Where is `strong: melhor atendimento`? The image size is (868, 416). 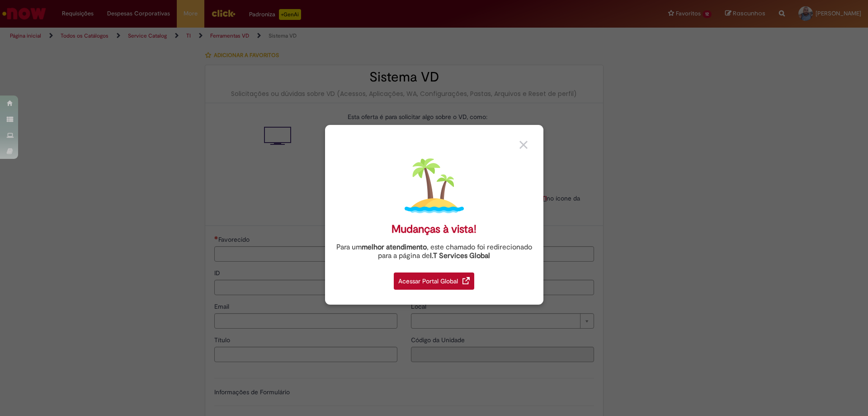
strong: melhor atendimento is located at coordinates (395, 247).